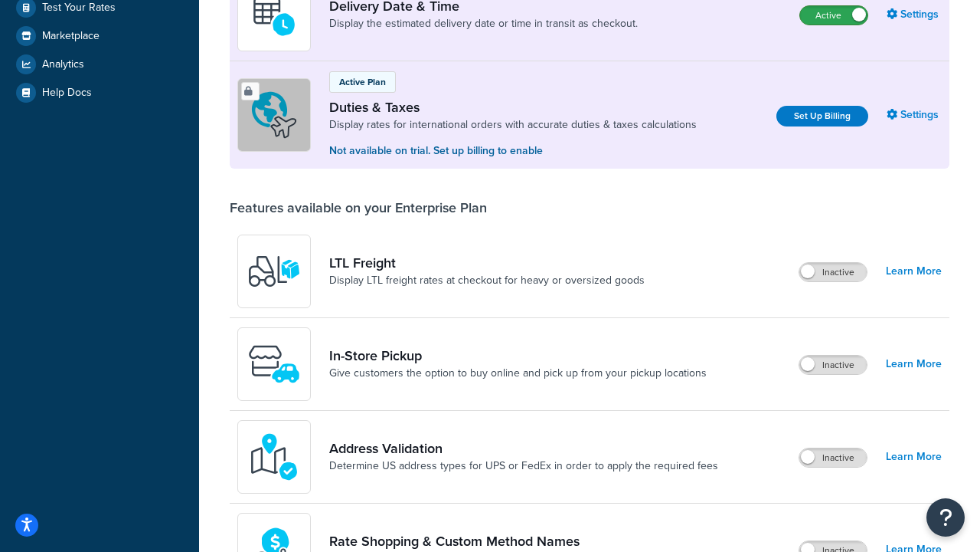 This screenshot has width=980, height=552. I want to click on a: Give customers the option to buy online and pick up from your pickup locations, so click(517, 373).